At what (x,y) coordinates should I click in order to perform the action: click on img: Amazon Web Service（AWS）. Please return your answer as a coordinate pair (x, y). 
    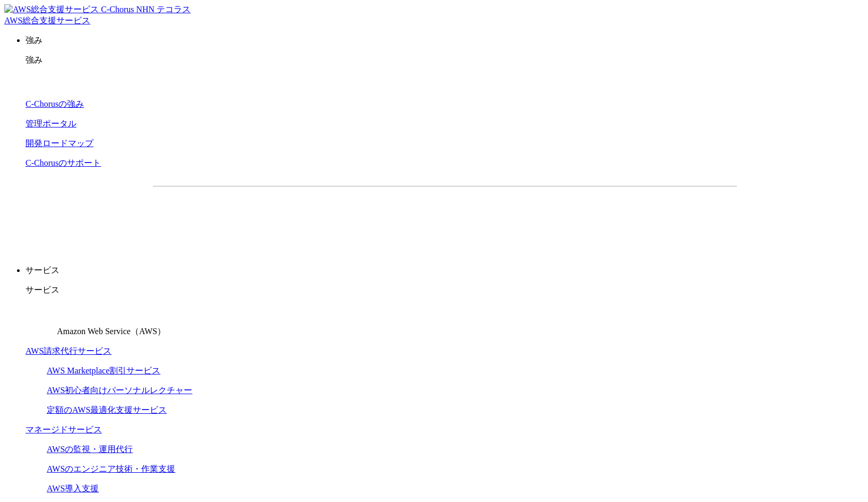
    Looking at the image, I should click on (40, 319).